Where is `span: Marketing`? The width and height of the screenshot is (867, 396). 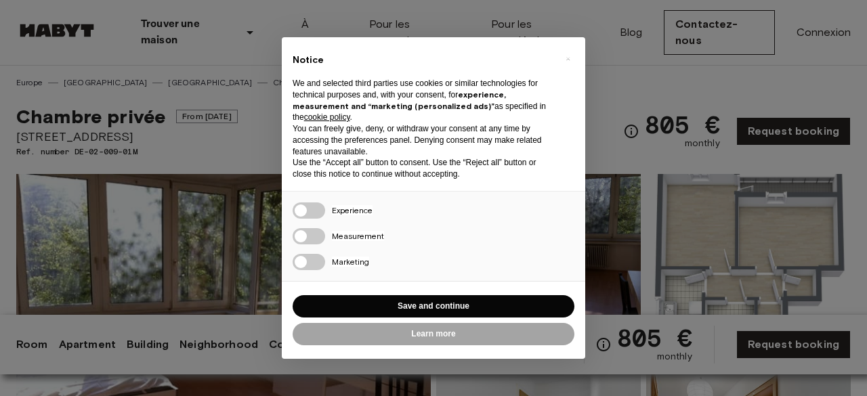
span: Marketing is located at coordinates (350, 261).